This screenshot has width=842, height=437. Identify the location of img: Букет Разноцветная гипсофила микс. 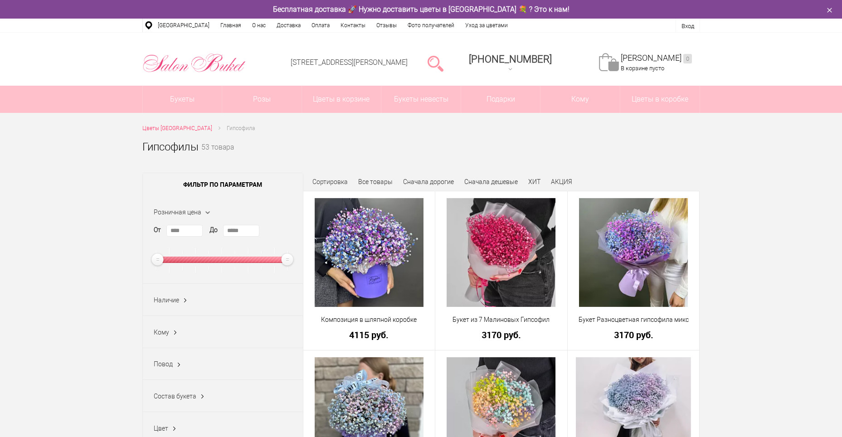
(633, 252).